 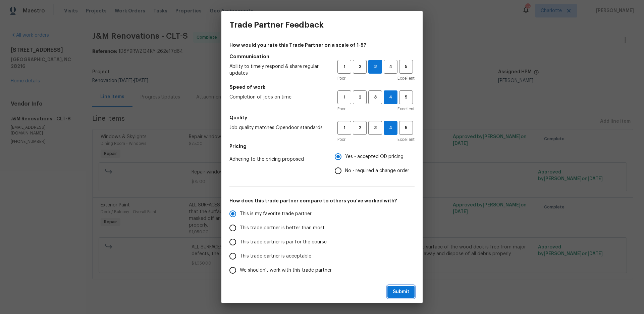 What do you see at coordinates (322, 242) in the screenshot?
I see `div: How does this trade partner compare to others you’ve worked with?` at bounding box center [322, 242].